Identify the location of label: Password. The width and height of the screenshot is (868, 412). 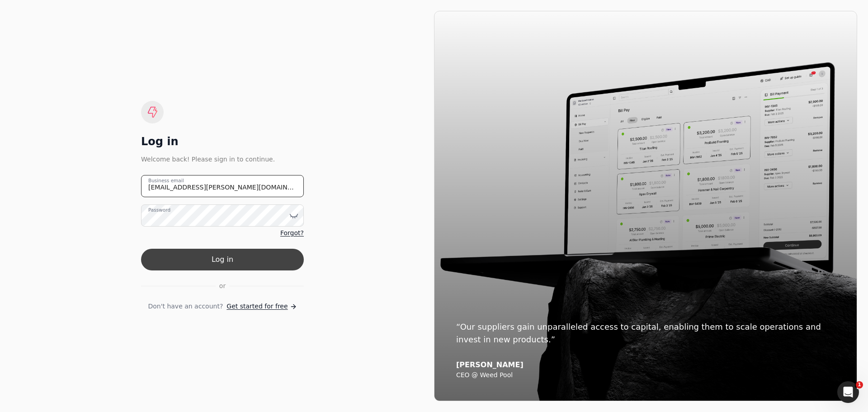
(159, 210).